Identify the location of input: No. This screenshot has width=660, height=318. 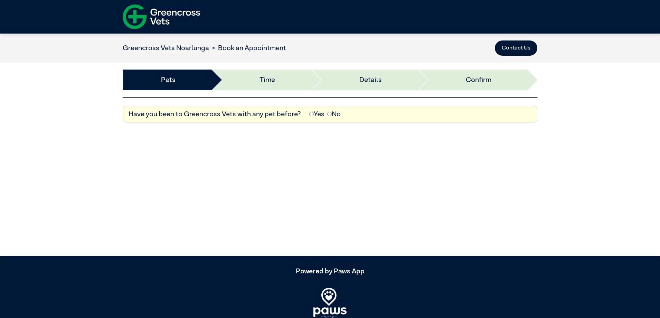
(329, 114).